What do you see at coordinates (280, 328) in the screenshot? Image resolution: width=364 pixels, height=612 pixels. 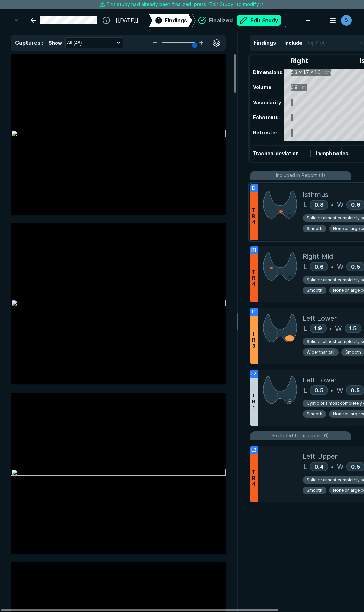 I see `img: +AjrQwAAAABklEQVQDACu4BOdQHl4mAAAAAElFTkSuQmCC` at bounding box center [280, 328].